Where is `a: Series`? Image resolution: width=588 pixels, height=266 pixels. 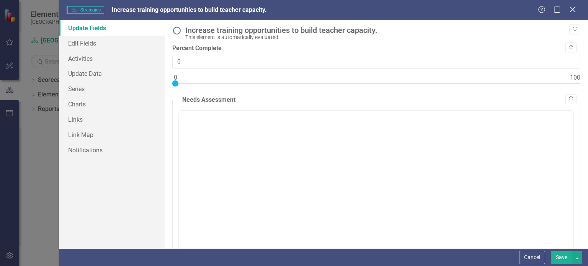
a: Series is located at coordinates (112, 89).